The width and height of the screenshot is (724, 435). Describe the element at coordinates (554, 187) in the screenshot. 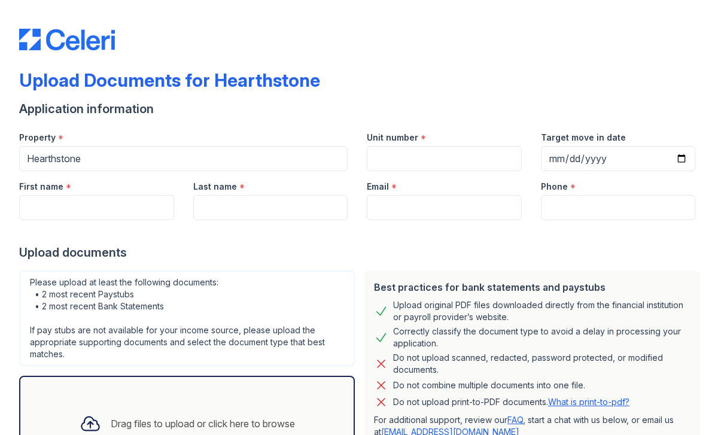

I see `label: Phone` at that location.